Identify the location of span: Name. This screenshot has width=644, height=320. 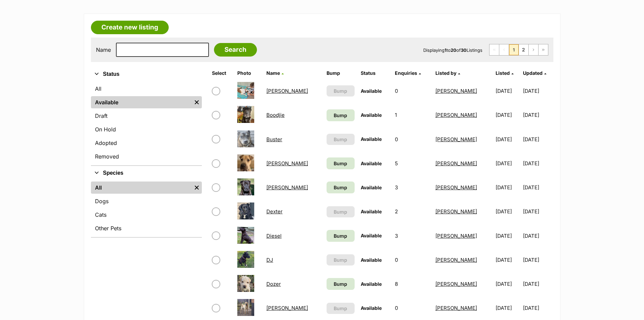
(273, 73).